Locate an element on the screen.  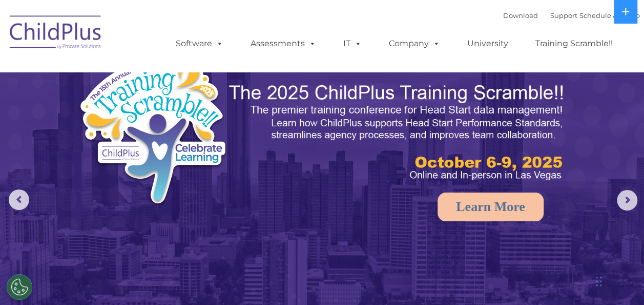
a: Learn More is located at coordinates (490, 207).